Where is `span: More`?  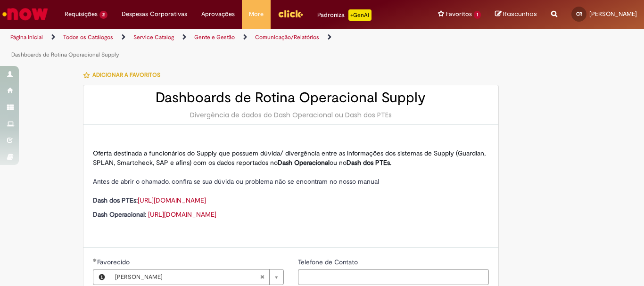
span: More is located at coordinates (256, 14).